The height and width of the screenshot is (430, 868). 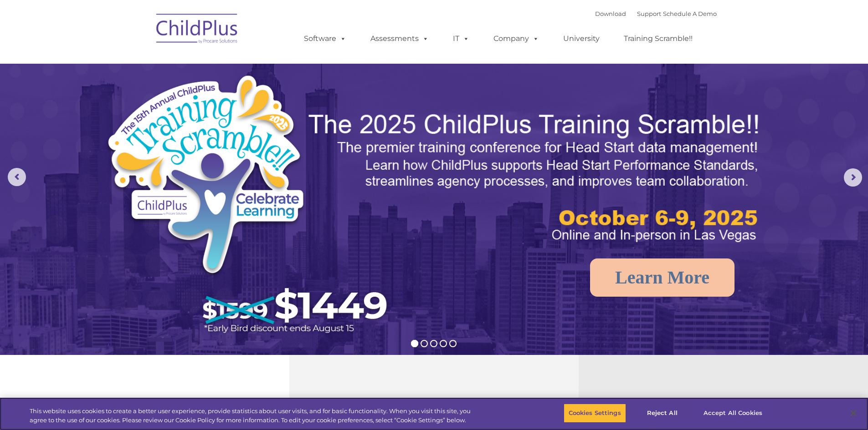 What do you see at coordinates (658, 39) in the screenshot?
I see `a: Training Scramble!!` at bounding box center [658, 39].